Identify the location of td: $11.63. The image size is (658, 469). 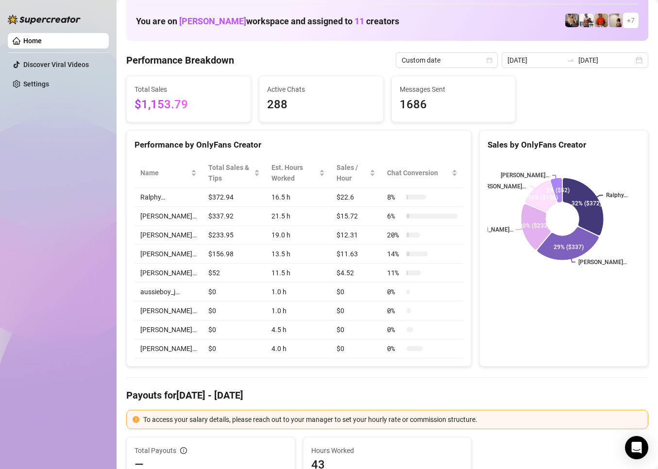
(356, 254).